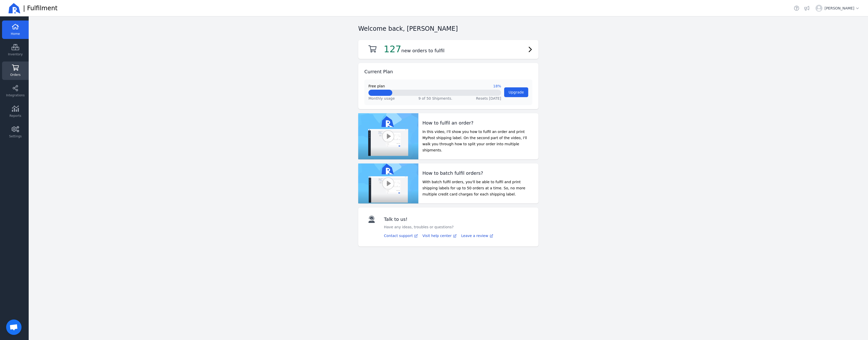 This screenshot has width=868, height=340. What do you see at coordinates (398, 236) in the screenshot?
I see `span: Contact support` at bounding box center [398, 236].